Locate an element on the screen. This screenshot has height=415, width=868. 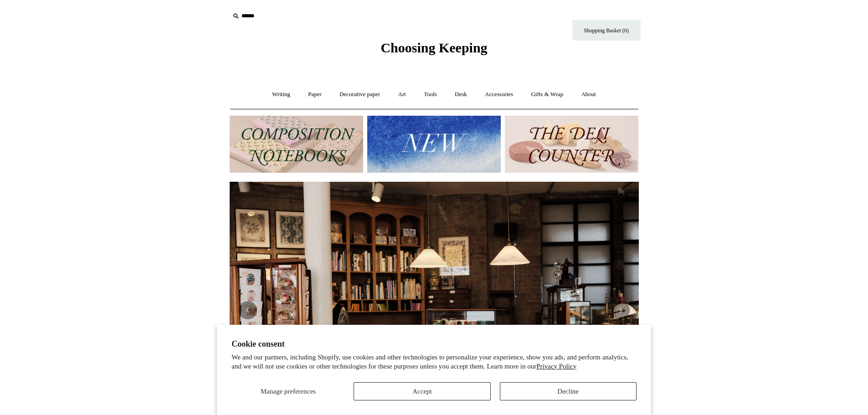
img: New.jpg__PID:f73bdf93-380a-4a35-bcfe-7823039498e1 is located at coordinates (434, 144).